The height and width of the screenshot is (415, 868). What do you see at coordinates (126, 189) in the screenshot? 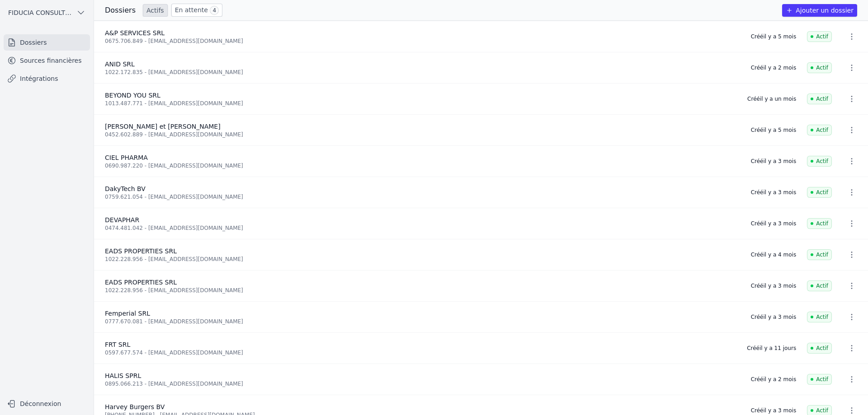
I see `span: DakyTech BV` at bounding box center [126, 189].